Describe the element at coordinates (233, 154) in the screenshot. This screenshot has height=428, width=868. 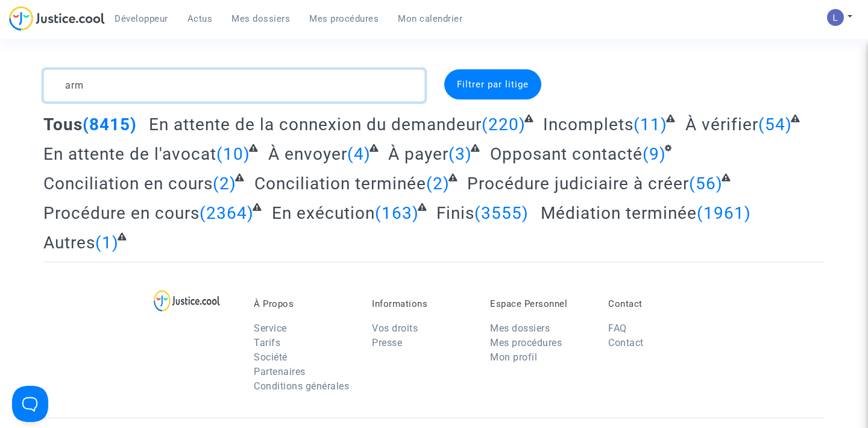
I see `span: (10)` at that location.